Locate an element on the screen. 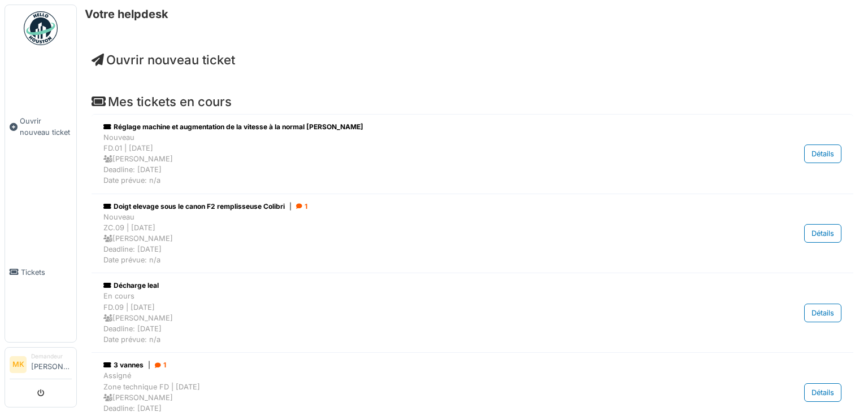  img: Badge_color-CXgf-gQk.svg is located at coordinates (40, 28).